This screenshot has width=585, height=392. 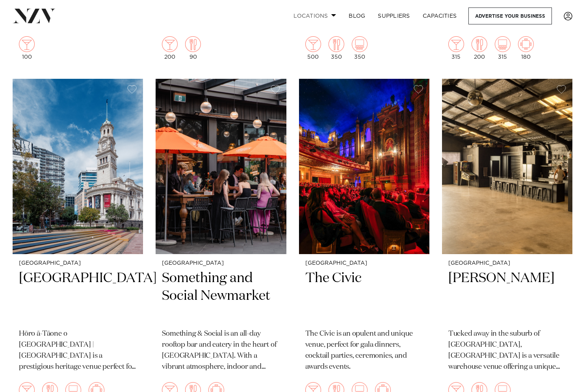 I want to click on a: Capacities, so click(x=440, y=16).